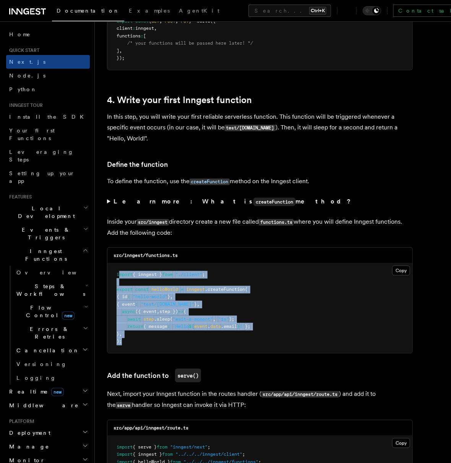 This screenshot has width=451, height=463. I want to click on button: Middleware, so click(48, 405).